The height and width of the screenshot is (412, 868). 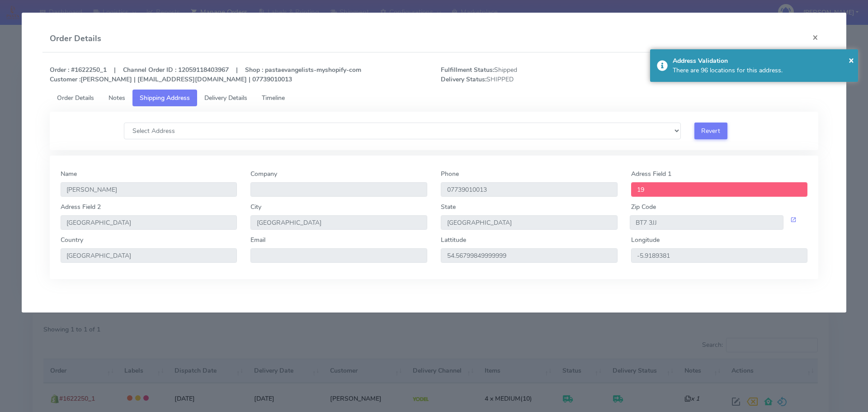 What do you see at coordinates (273, 98) in the screenshot?
I see `span: Timeline` at bounding box center [273, 98].